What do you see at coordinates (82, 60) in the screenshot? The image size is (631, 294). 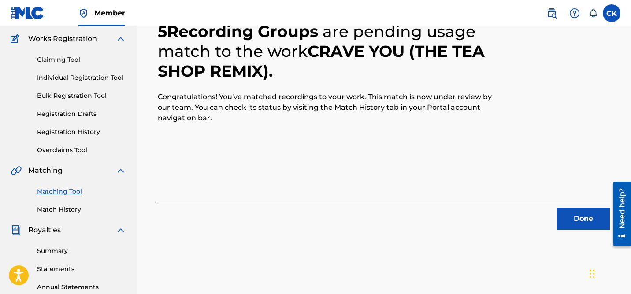 I see `a: Claiming Tool` at bounding box center [82, 60].